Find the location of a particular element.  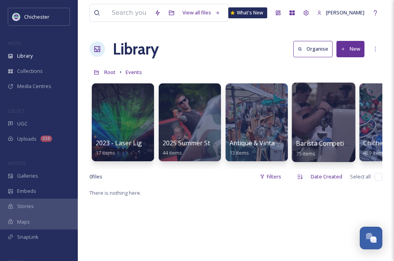

h1: Library is located at coordinates (136, 49).